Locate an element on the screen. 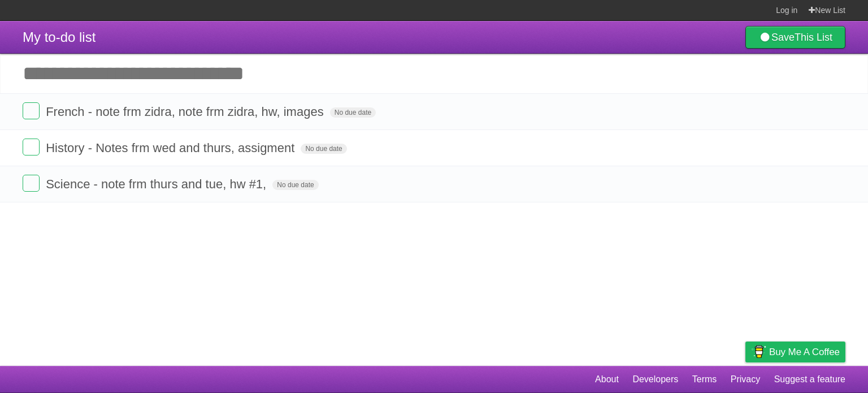 Image resolution: width=868 pixels, height=393 pixels. a: Terms is located at coordinates (704, 380).